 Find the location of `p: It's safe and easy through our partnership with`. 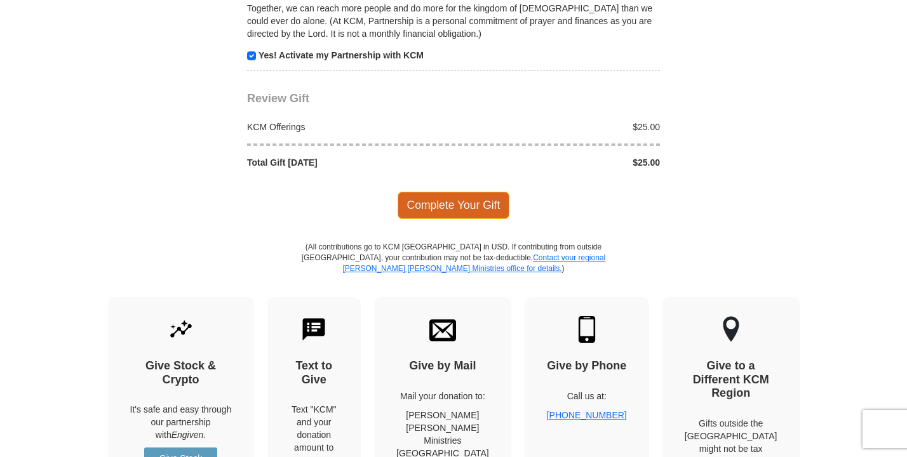

p: It's safe and easy through our partnership with is located at coordinates (181, 422).